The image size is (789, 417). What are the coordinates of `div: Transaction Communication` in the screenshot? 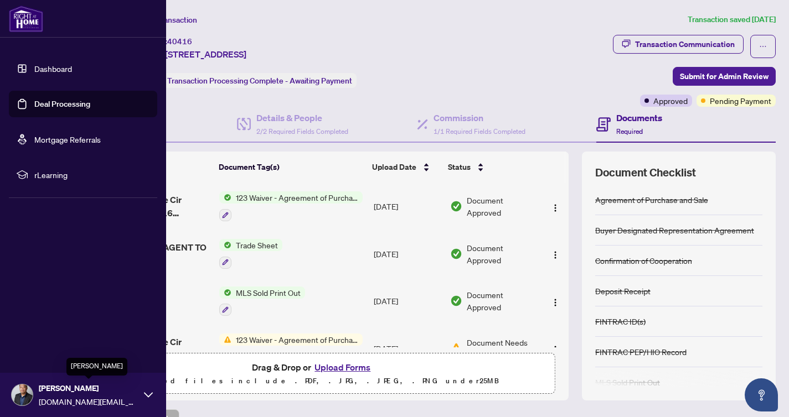 It's located at (685, 44).